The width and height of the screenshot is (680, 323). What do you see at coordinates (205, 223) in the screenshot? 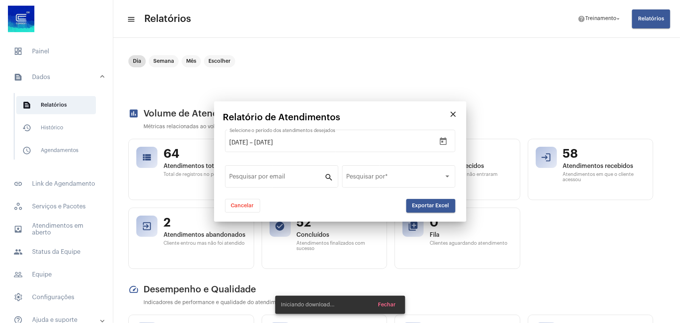
I see `span: 2` at bounding box center [205, 223].